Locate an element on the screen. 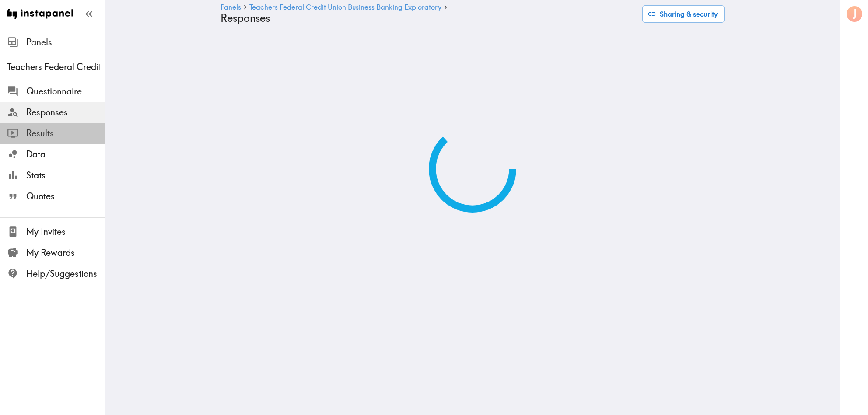  span: Stats is located at coordinates (65, 175).